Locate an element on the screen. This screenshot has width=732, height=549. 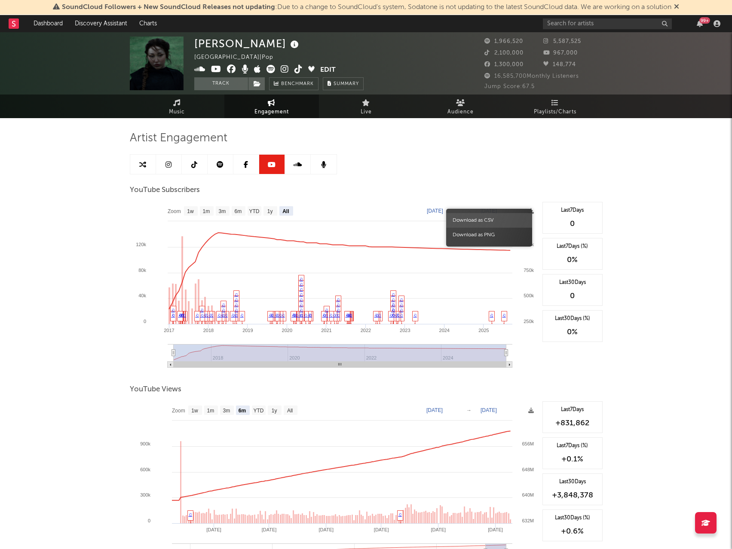
text: 656M is located at coordinates (528, 444).